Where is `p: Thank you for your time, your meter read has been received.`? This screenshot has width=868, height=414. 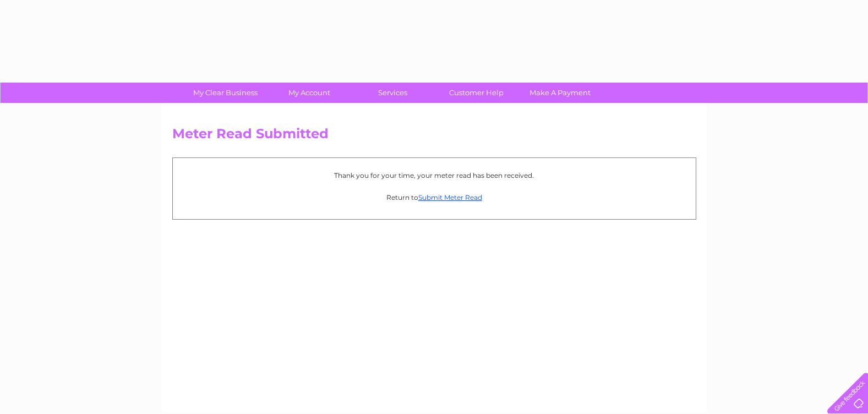
p: Thank you for your time, your meter read has been received. is located at coordinates (434, 175).